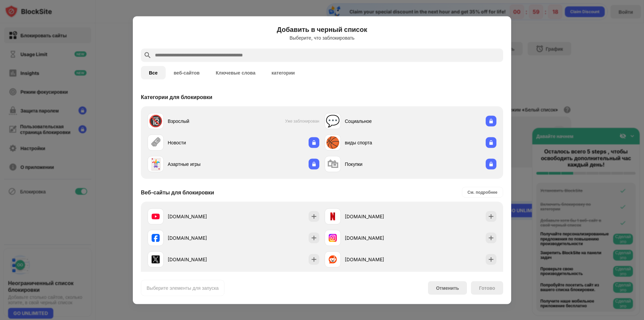 Image resolution: width=644 pixels, height=320 pixels. Describe the element at coordinates (176, 97) in the screenshot. I see `div: Категории для блокировки` at that location.